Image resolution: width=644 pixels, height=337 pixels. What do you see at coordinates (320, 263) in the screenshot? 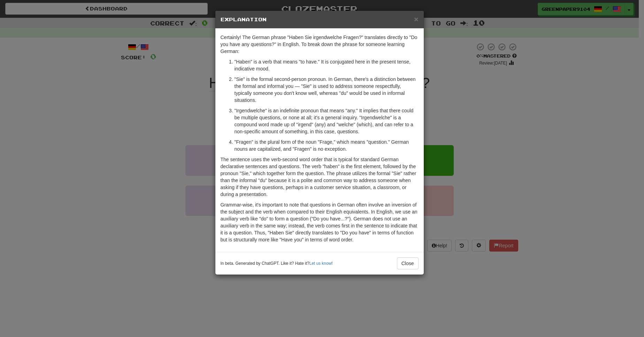
I see `a: Let us know` at bounding box center [320, 263].